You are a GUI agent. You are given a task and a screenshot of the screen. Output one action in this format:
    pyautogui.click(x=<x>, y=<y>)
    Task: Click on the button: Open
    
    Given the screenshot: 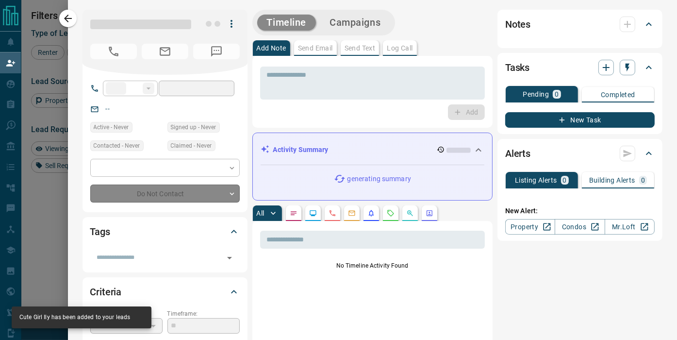 What is the action you would take?
    pyautogui.click(x=230, y=258)
    